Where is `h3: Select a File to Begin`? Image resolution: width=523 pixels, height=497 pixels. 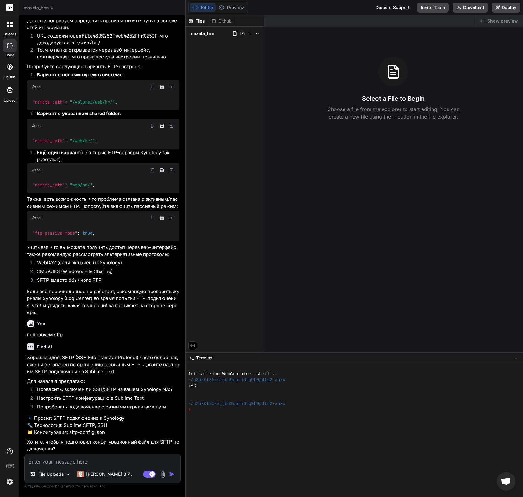
h3: Select a File to Begin is located at coordinates (393, 99).